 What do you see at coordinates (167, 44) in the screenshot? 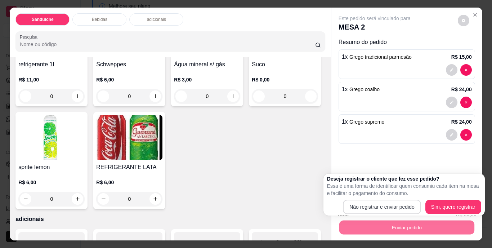
I see `input: Pesquisa` at bounding box center [167, 44].